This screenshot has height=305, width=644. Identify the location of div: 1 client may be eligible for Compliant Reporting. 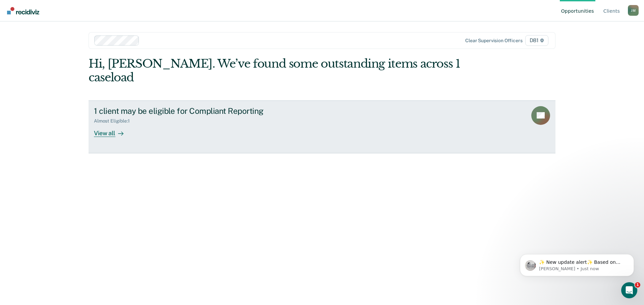
(212, 111).